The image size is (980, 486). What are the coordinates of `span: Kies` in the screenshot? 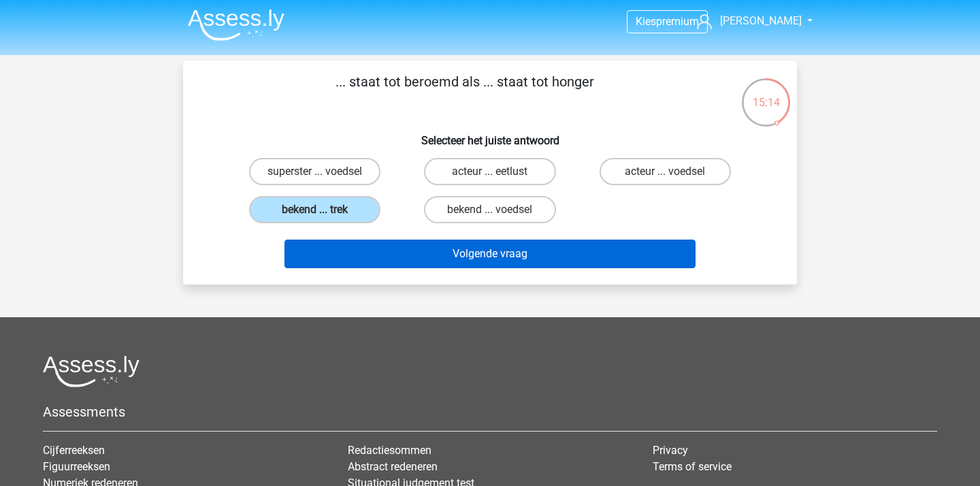 It's located at (646, 21).